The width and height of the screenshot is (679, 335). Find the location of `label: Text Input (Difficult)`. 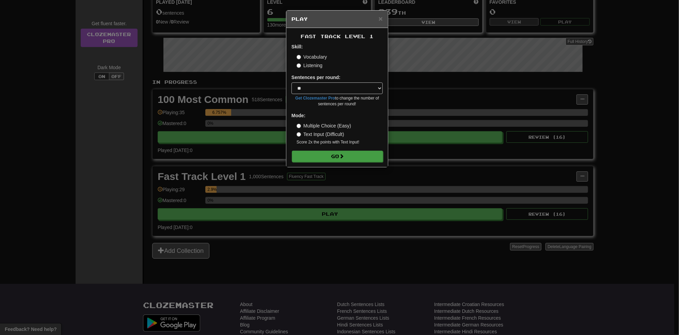

label: Text Input (Difficult) is located at coordinates (320, 134).